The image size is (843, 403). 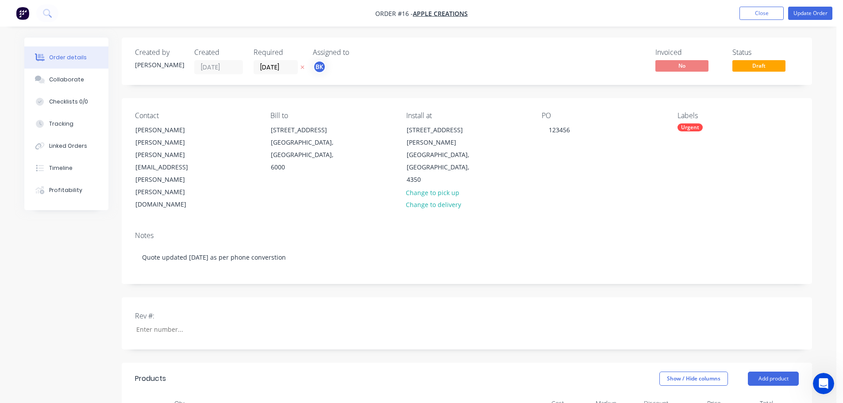 What do you see at coordinates (810, 13) in the screenshot?
I see `button: Update Order` at bounding box center [810, 13].